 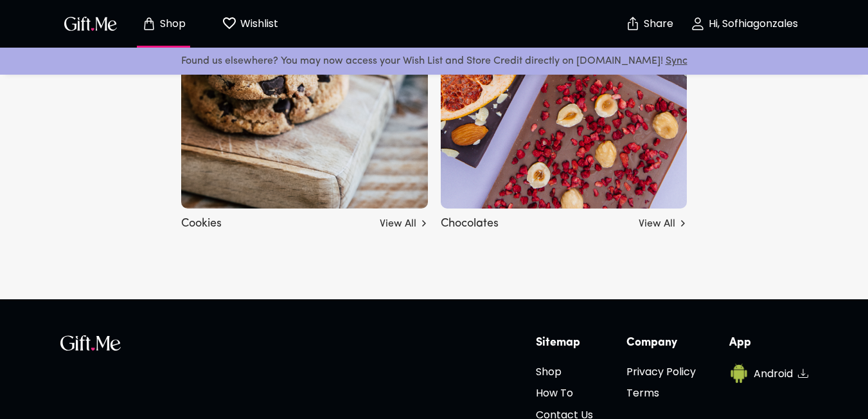 I want to click on h6: Shop, so click(x=564, y=371).